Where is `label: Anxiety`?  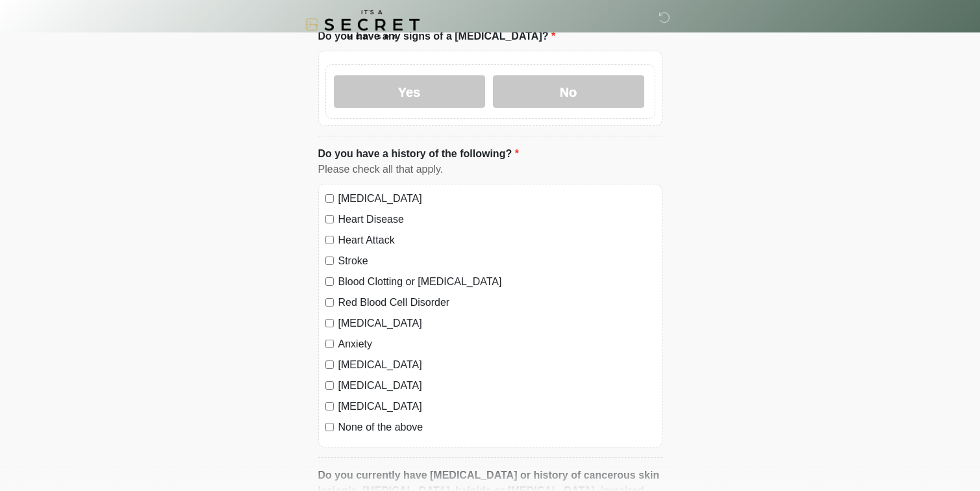 label: Anxiety is located at coordinates (497, 344).